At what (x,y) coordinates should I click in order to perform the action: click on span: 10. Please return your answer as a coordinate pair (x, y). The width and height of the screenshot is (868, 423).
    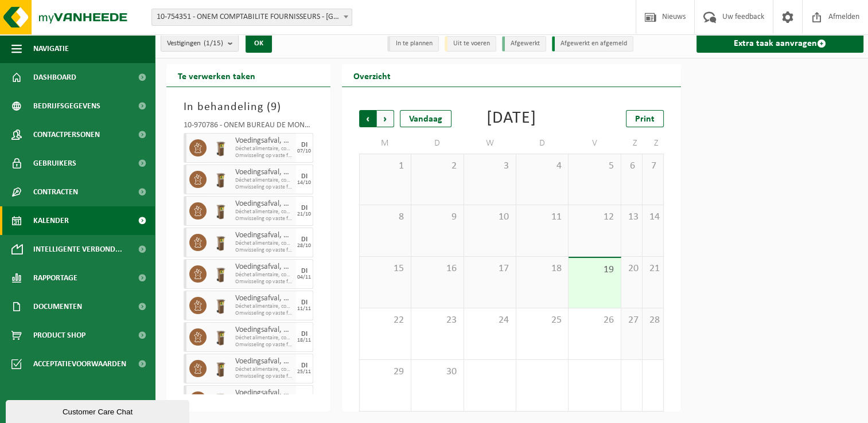
    Looking at the image, I should click on (490, 217).